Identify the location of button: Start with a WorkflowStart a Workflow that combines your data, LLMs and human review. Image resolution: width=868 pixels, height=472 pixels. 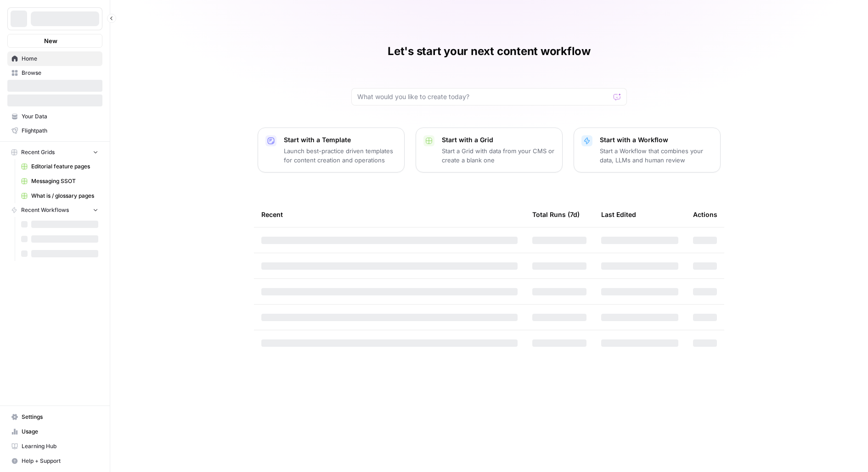
(647, 150).